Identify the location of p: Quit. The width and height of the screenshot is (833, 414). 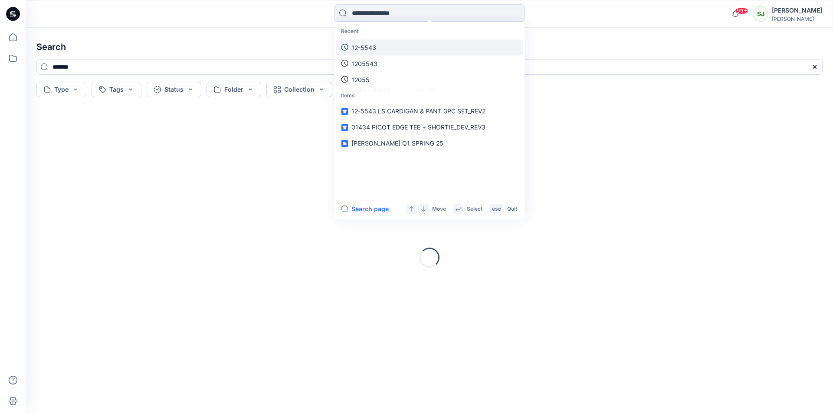
(512, 209).